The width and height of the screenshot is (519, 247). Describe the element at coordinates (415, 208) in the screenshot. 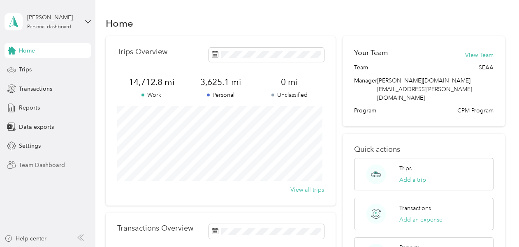

I see `p: Transactions` at that location.